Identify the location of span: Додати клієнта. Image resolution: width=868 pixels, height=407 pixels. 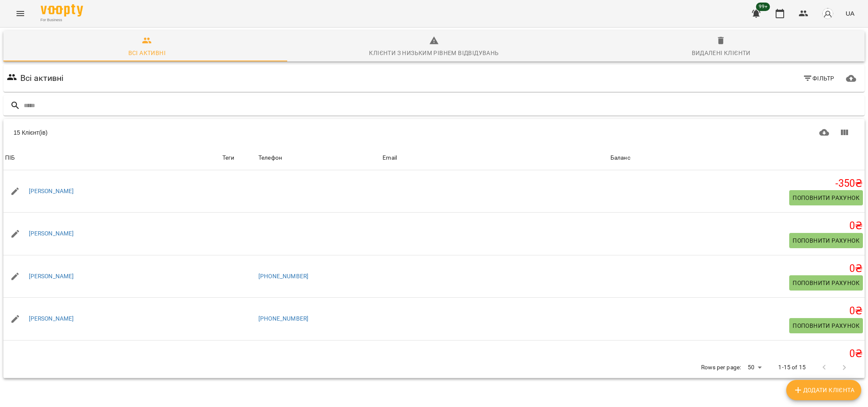
(824, 390).